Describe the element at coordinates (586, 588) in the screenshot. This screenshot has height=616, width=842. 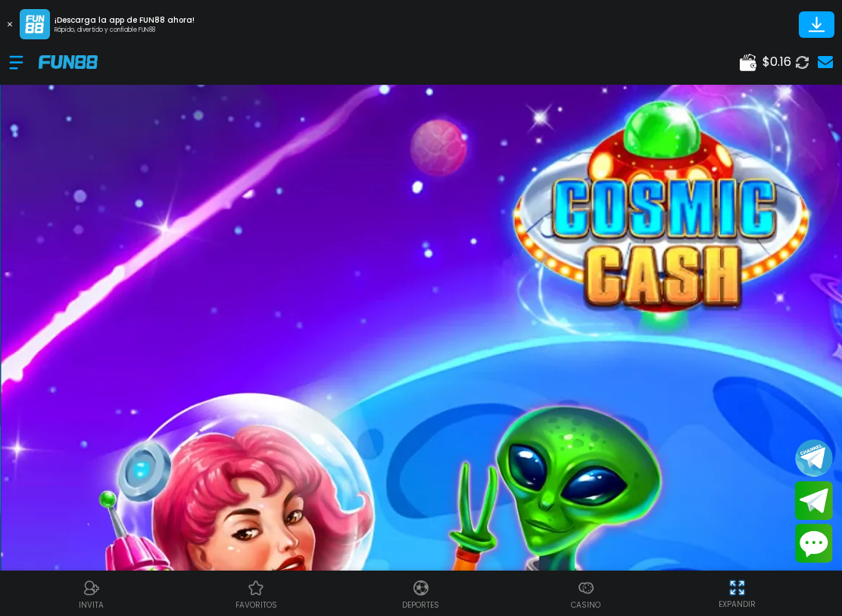
I see `img: Casino` at that location.